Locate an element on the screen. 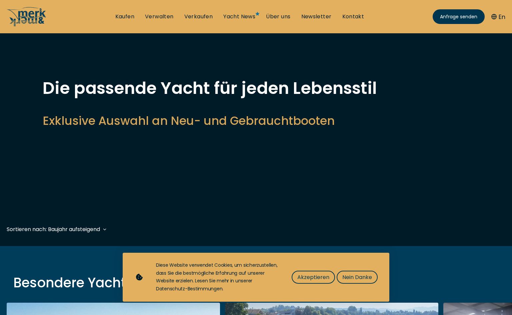 Image resolution: width=512 pixels, height=315 pixels. span: Anfrage senden is located at coordinates (459, 17).